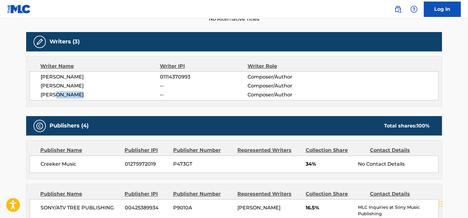 This screenshot has width=468, height=218. What do you see at coordinates (204, 66) in the screenshot?
I see `div: Writer IPI` at bounding box center [204, 66].